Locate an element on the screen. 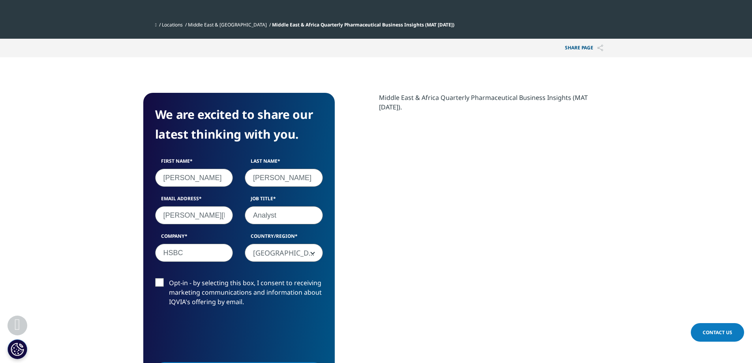 Image resolution: width=752 pixels, height=363 pixels. span: India is located at coordinates (284, 253).